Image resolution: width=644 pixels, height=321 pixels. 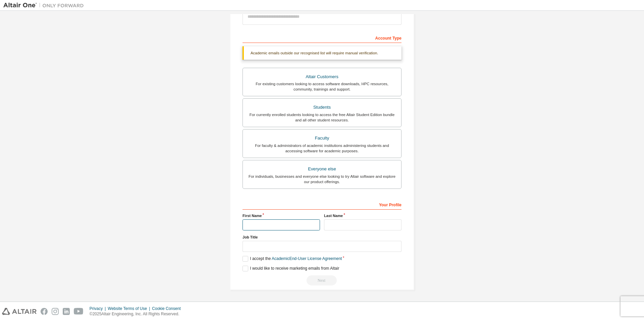 I want to click on img: altair_logo.svg, so click(x=19, y=311).